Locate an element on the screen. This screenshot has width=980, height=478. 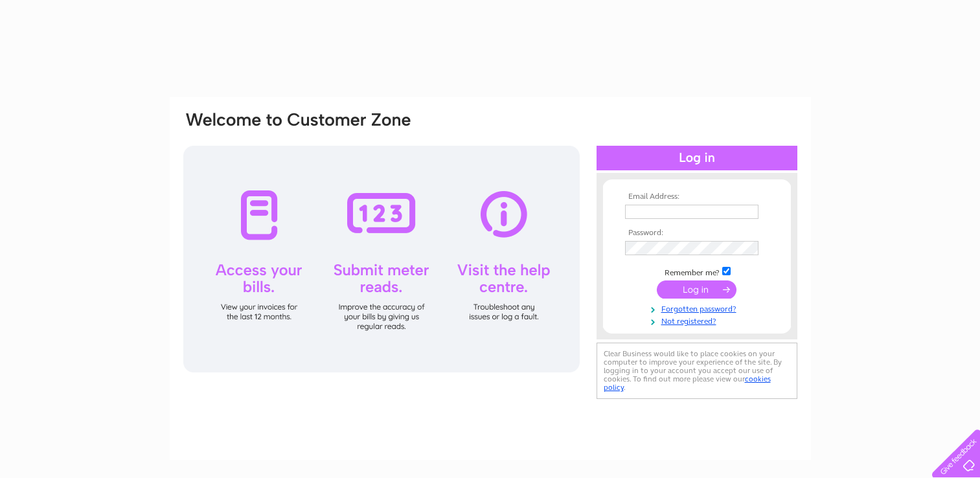
td: Remember me? is located at coordinates (697, 271).